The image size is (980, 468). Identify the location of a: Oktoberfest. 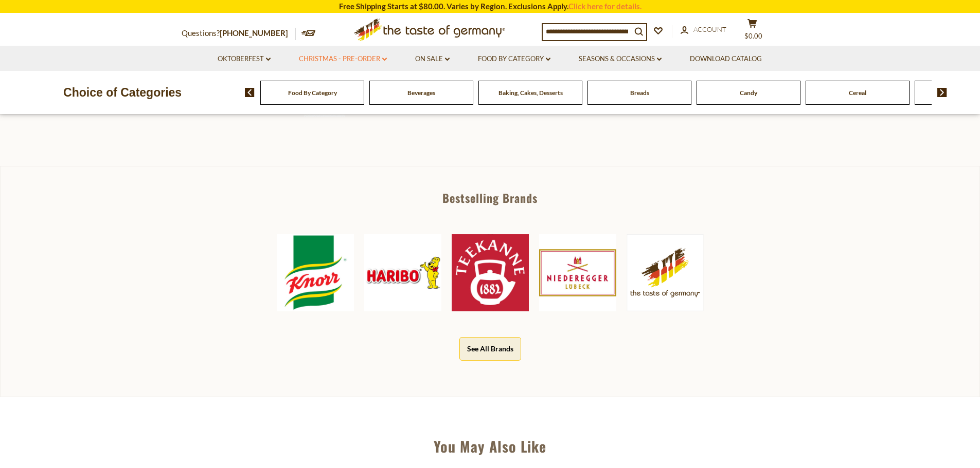
(244, 59).